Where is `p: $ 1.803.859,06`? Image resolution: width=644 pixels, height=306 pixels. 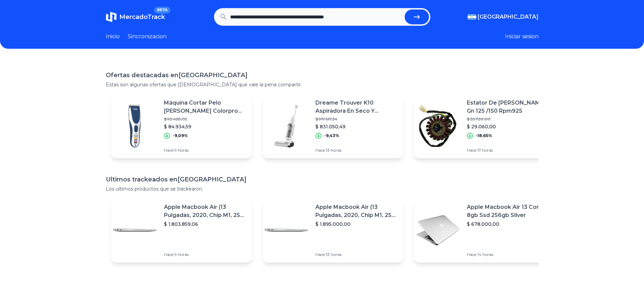
p: $ 1.803.859,06 is located at coordinates (205, 225).